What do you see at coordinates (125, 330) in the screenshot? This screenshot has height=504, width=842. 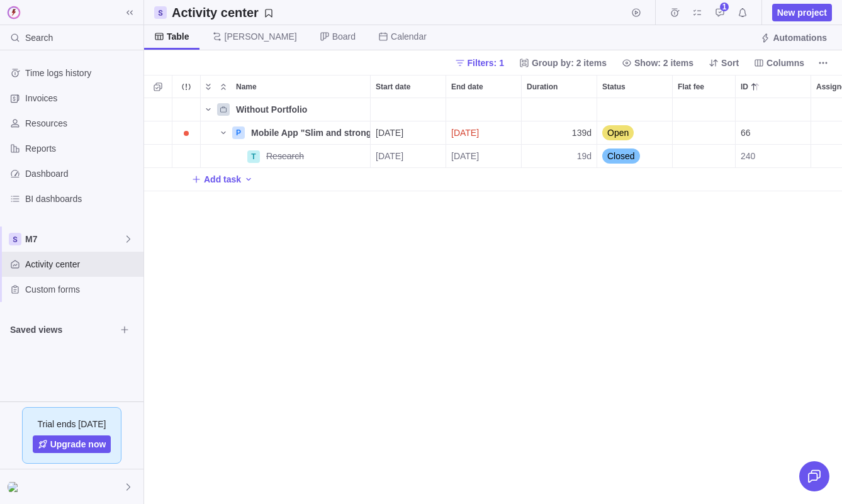 I see `span: Browse views` at bounding box center [125, 330].